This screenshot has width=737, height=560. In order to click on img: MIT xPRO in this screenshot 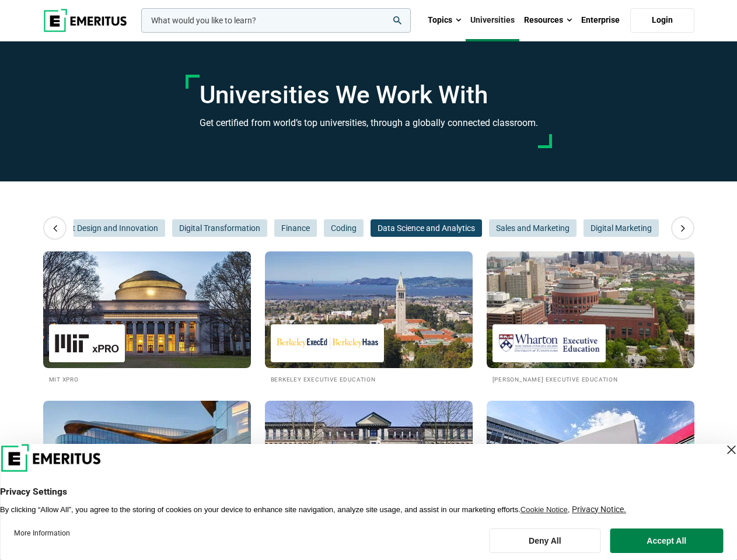, I will do `click(87, 343)`.